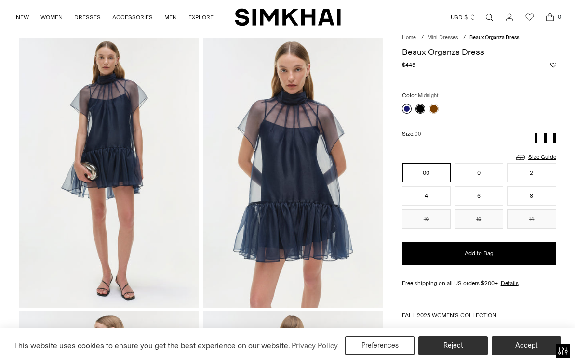 The image size is (575, 363). Describe the element at coordinates (479, 254) in the screenshot. I see `span: Add to Bag` at that location.